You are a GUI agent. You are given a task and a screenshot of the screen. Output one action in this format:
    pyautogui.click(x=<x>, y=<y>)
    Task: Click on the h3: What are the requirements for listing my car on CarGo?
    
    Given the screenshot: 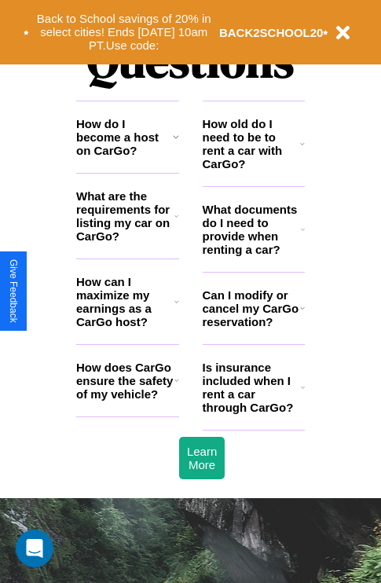 What is the action you would take?
    pyautogui.click(x=125, y=216)
    